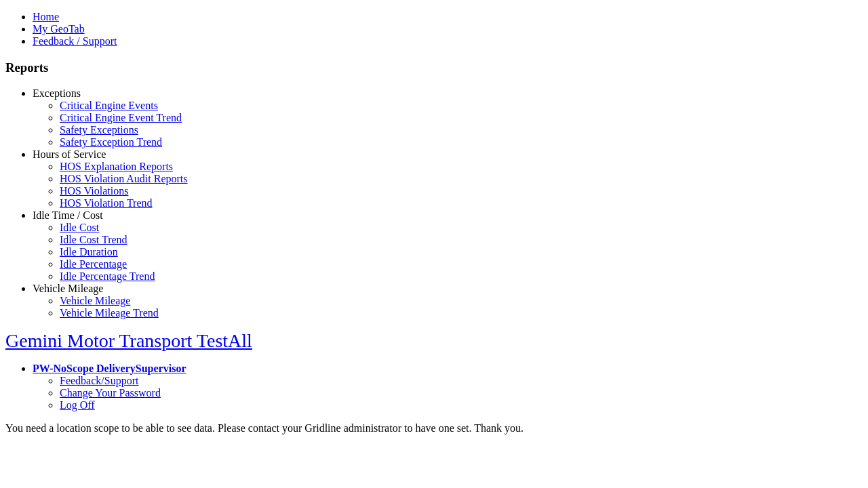 This screenshot has height=488, width=868. Describe the element at coordinates (45, 17) in the screenshot. I see `a: Home` at that location.